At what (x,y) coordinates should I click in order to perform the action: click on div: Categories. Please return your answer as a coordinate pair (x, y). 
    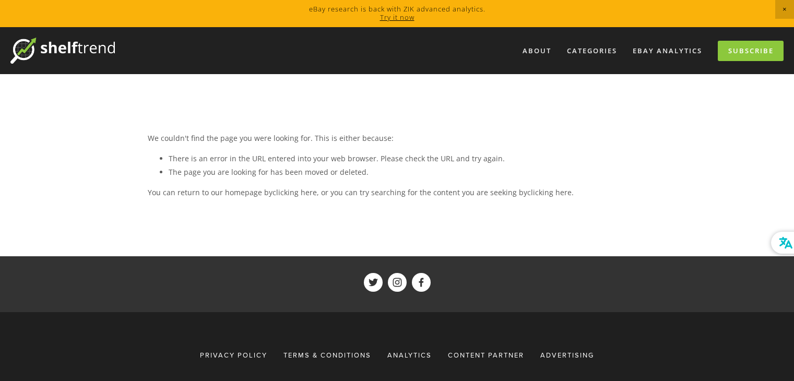
    Looking at the image, I should click on (592, 51).